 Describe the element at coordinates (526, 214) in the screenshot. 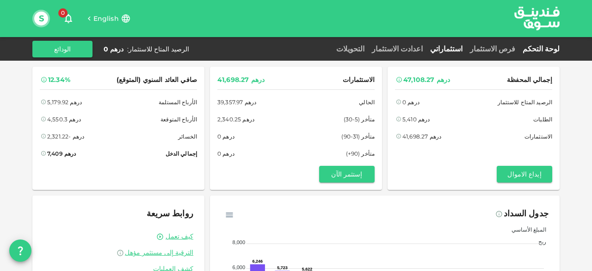

I see `div: جدول السداد` at that location.